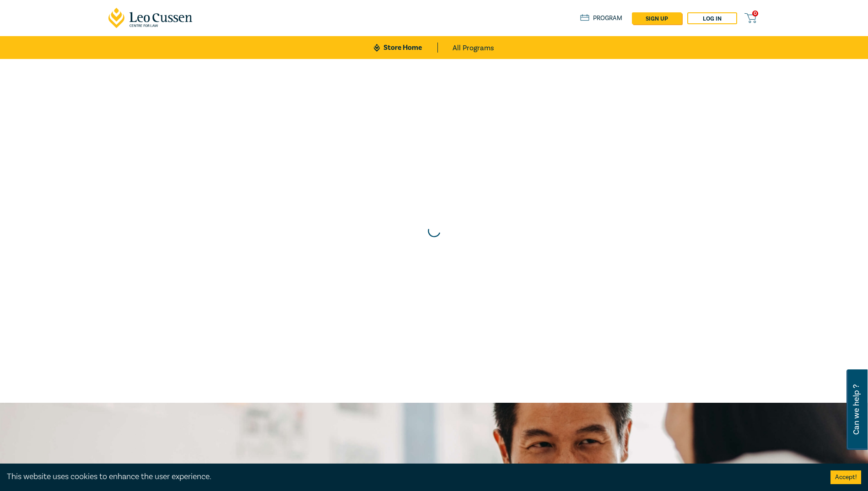 Image resolution: width=868 pixels, height=491 pixels. Describe the element at coordinates (473, 48) in the screenshot. I see `a: All Programs` at that location.